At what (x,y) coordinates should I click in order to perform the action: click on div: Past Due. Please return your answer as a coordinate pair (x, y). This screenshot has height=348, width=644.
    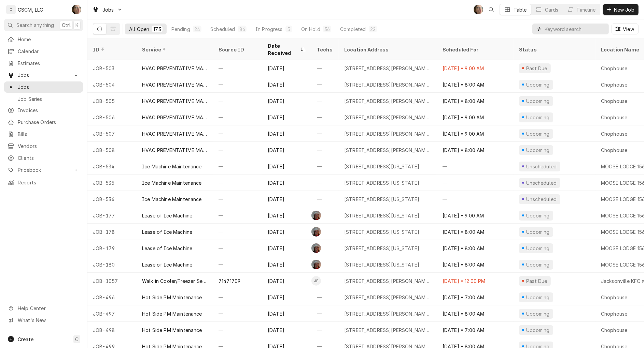
    Looking at the image, I should click on (537, 68).